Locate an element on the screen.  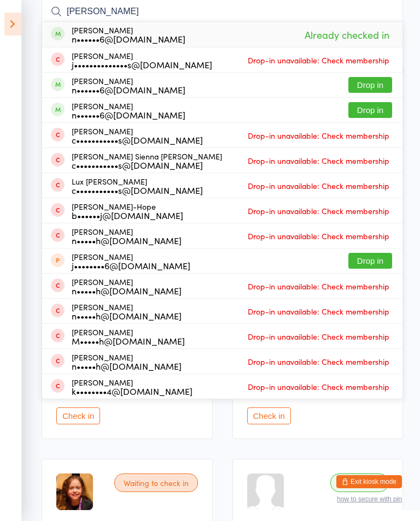
img: image1694157704.png is located at coordinates (74, 492).